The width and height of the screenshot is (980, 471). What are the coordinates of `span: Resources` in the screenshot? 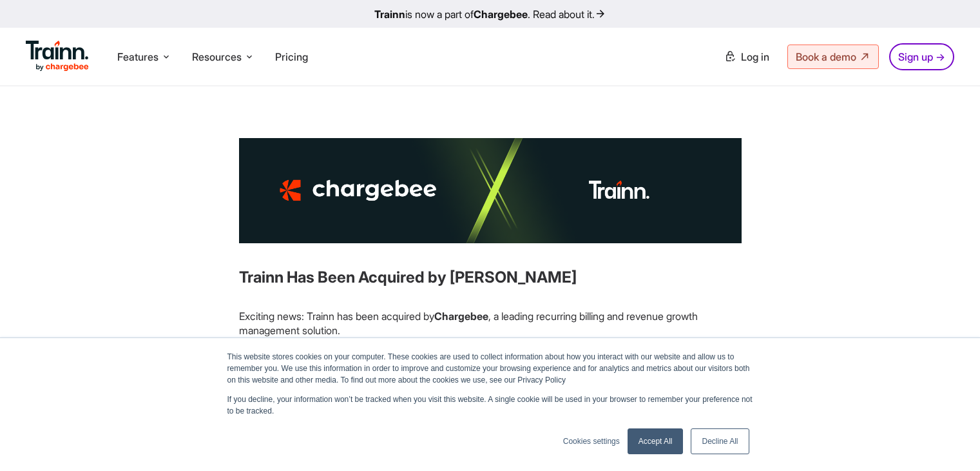 It's located at (217, 57).